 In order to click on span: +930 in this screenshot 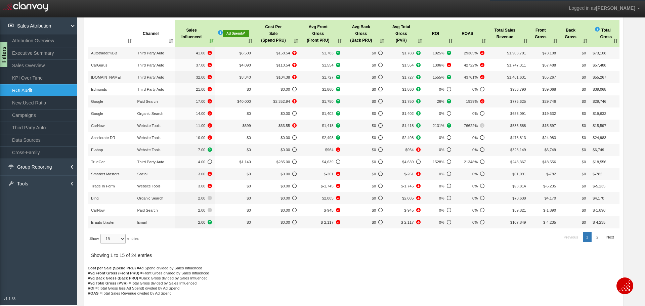, I will do `click(405, 114)`.